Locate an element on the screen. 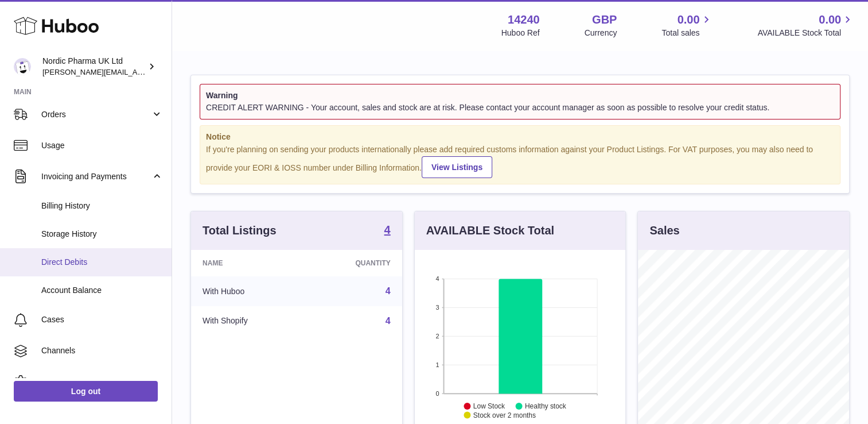  strong: 4 is located at coordinates (387, 230).